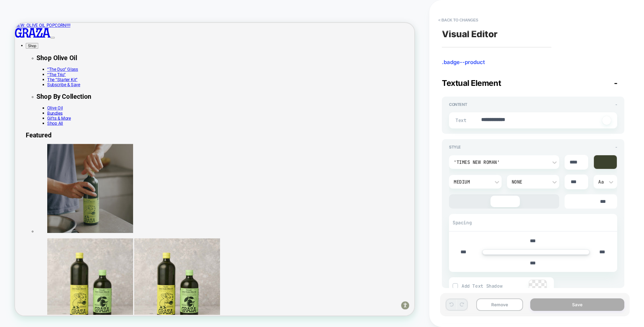 This screenshot has height=327, width=644. Describe the element at coordinates (606, 182) in the screenshot. I see `div: Aa` at that location.